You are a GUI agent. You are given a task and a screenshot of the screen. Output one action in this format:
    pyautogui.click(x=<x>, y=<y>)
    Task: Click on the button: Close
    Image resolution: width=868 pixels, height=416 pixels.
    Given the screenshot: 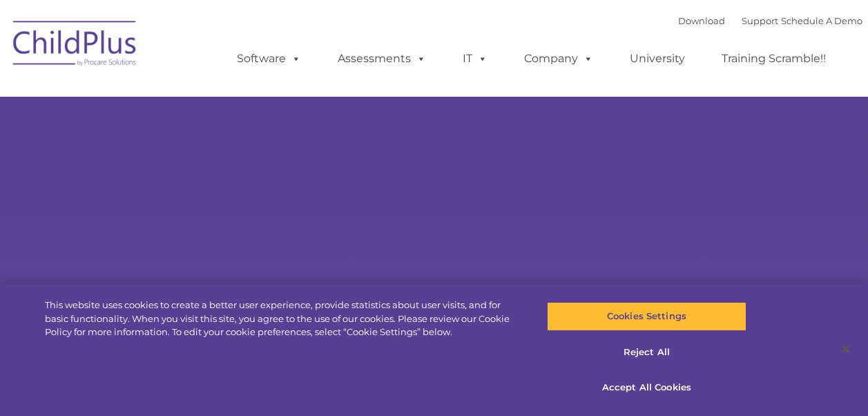 What is the action you would take?
    pyautogui.click(x=846, y=349)
    